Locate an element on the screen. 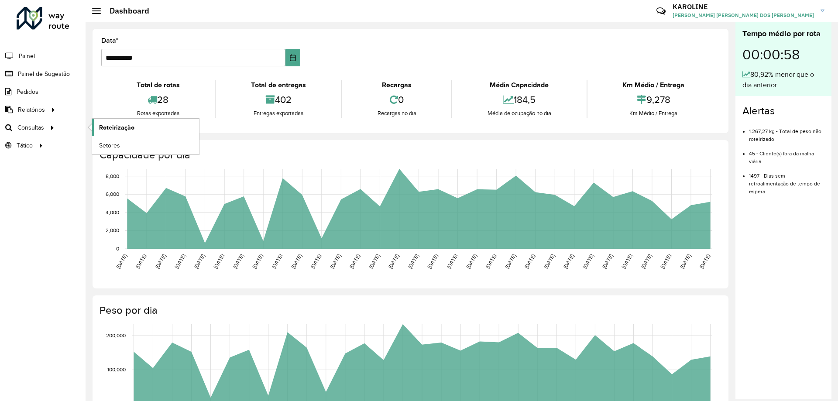 The width and height of the screenshot is (838, 401). span: Pedidos is located at coordinates (27, 92).